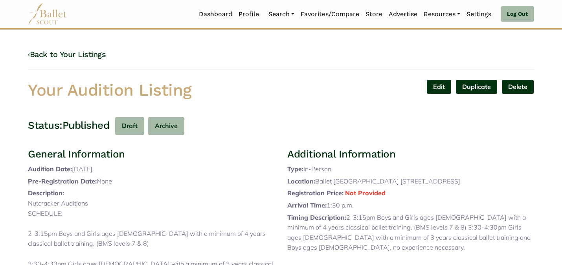 The height and width of the screenshot is (265, 562). Describe the element at coordinates (518, 14) in the screenshot. I see `a: Log Out` at that location.